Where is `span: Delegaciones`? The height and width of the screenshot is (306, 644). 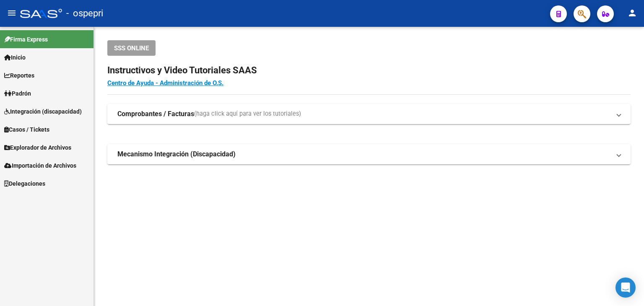
span: Delegaciones is located at coordinates (25, 183).